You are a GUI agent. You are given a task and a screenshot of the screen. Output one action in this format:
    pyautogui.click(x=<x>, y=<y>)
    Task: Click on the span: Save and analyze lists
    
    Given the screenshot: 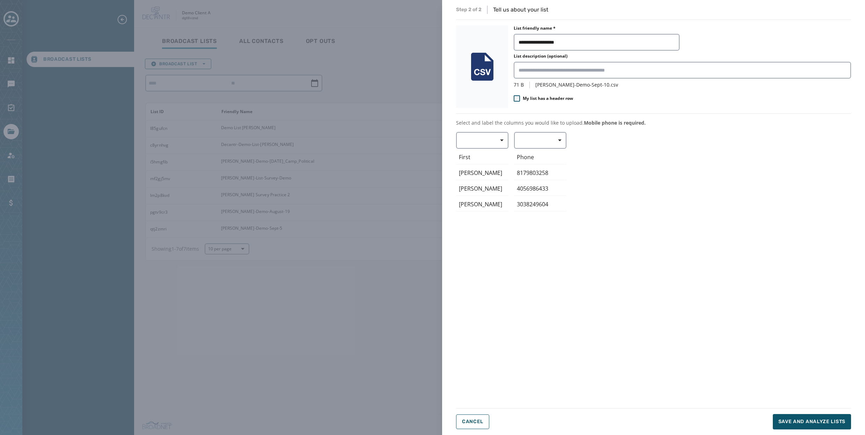 What is the action you would take?
    pyautogui.click(x=812, y=422)
    